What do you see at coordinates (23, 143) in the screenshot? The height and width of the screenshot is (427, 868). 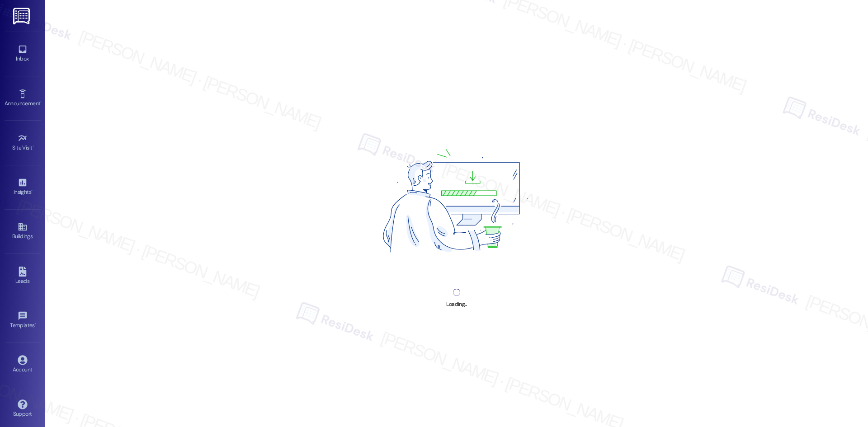 I see `a: Site Visit •` at bounding box center [23, 143].